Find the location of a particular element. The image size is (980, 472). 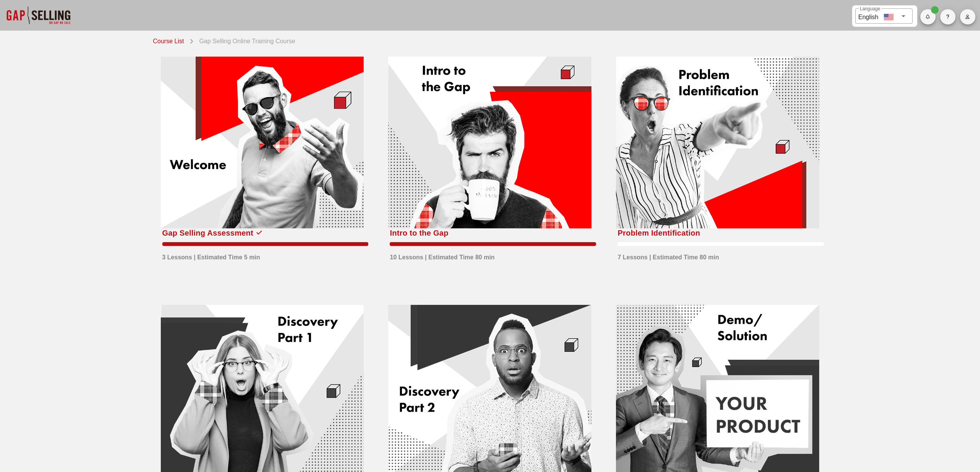

label: Language is located at coordinates (869, 8).